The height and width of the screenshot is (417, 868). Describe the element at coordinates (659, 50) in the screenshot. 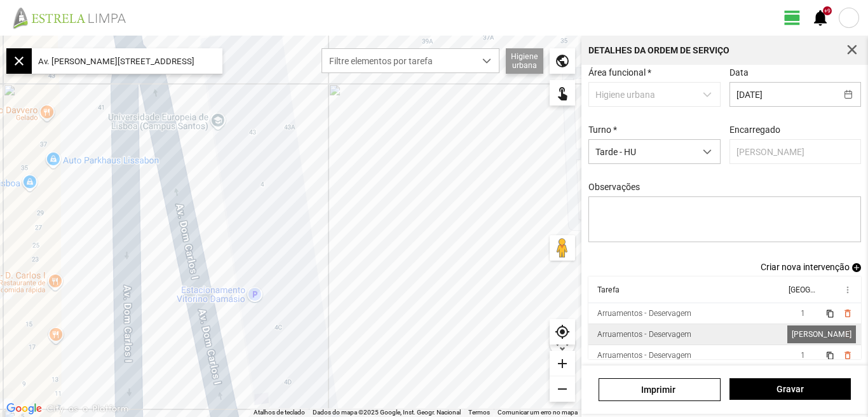

I see `div: Detalhes da Ordem de Serviço` at that location.